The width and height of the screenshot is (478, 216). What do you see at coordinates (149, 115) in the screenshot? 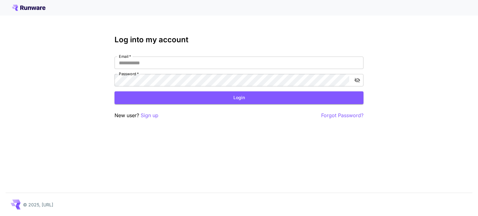
I see `p: Sign up` at bounding box center [149, 115].